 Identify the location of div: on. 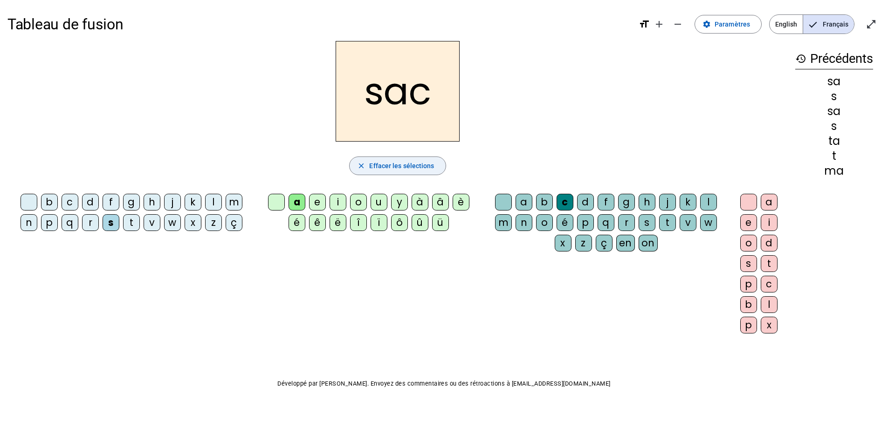
(648, 243).